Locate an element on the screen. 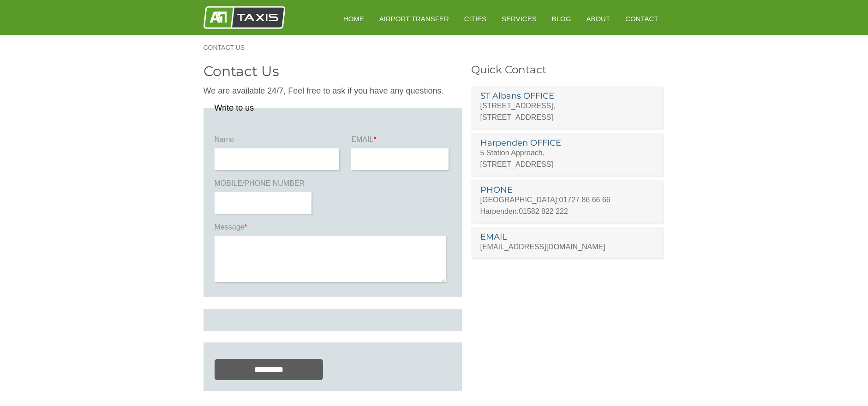 Image resolution: width=868 pixels, height=406 pixels. label: Message is located at coordinates (333, 229).